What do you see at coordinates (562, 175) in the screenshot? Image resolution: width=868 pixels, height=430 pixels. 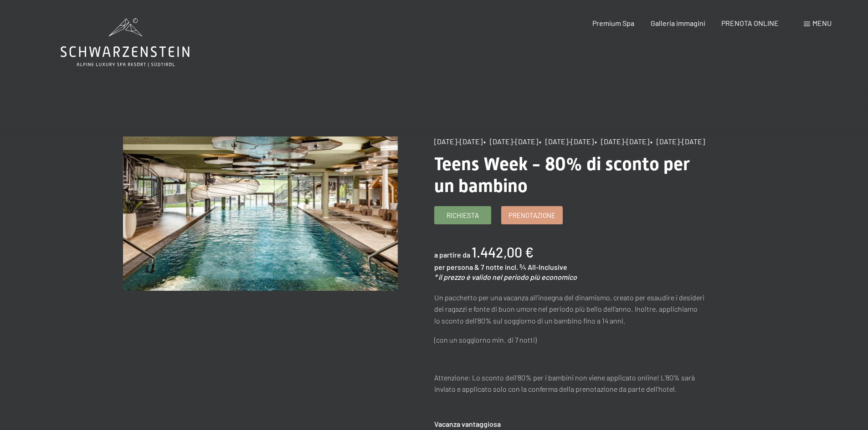 I see `span: Teens Week - 80% di sconto per un bambino` at bounding box center [562, 175].